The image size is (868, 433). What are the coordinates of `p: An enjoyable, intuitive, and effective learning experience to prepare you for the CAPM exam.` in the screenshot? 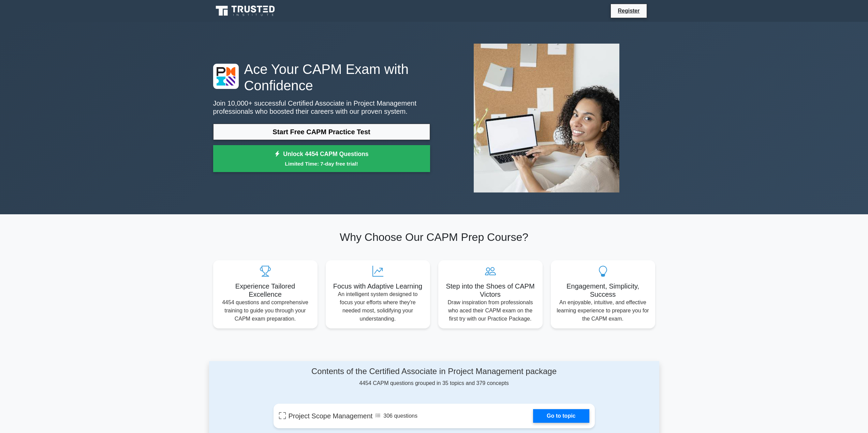 It's located at (603, 311).